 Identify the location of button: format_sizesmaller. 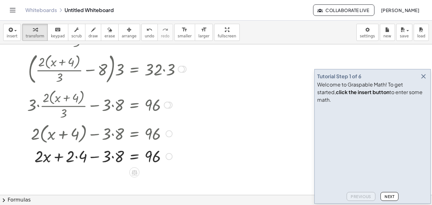
(185, 32).